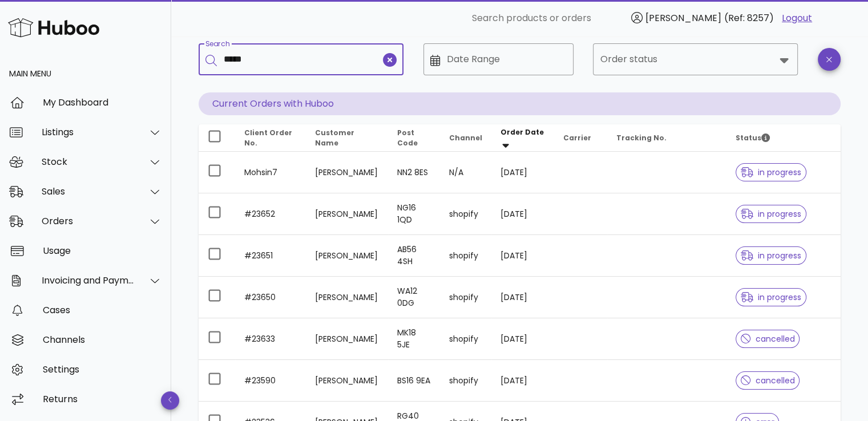  I want to click on div: Invoicing and Payments, so click(88, 280).